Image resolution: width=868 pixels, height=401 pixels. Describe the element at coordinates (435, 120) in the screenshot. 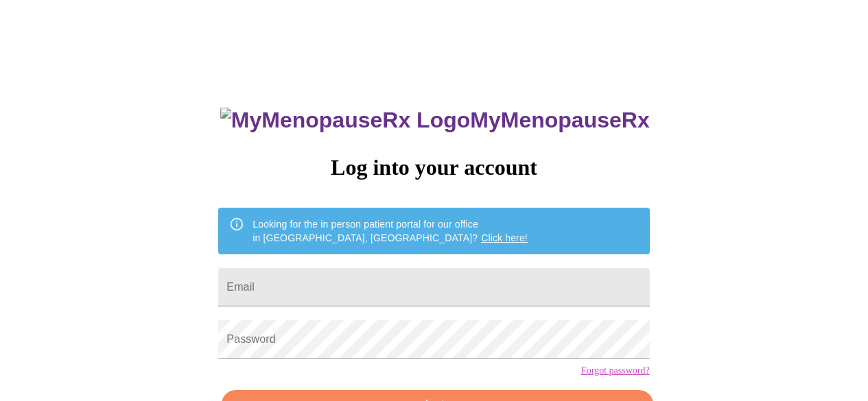

I see `h3: MyMenopauseRx` at that location.